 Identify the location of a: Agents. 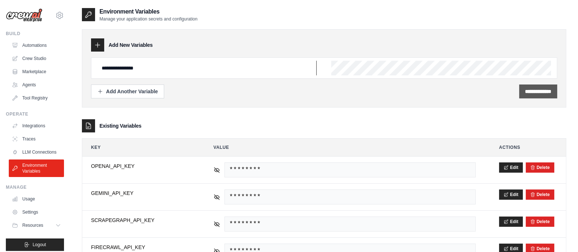
(36, 85).